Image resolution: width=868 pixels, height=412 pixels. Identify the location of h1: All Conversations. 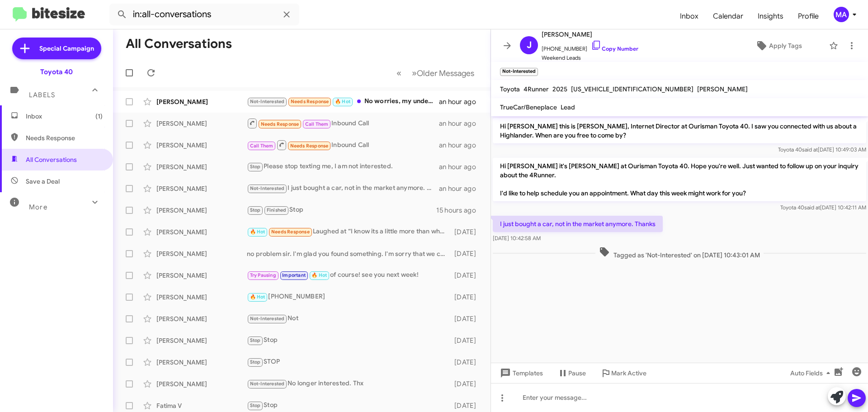
(179, 44).